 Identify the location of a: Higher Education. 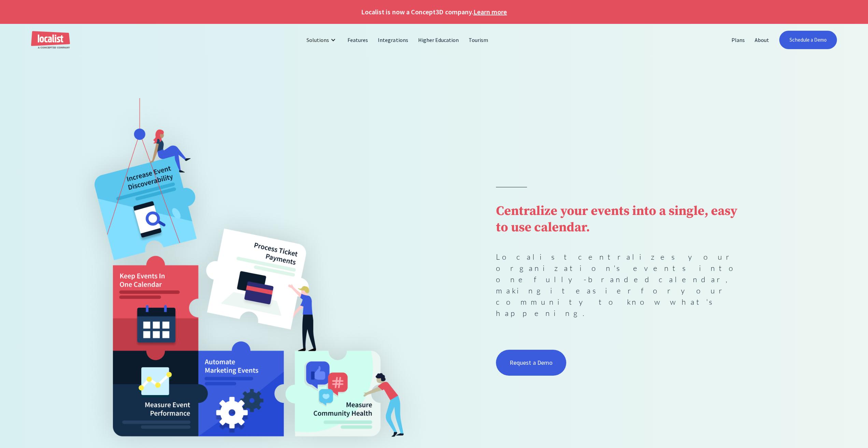
(439, 40).